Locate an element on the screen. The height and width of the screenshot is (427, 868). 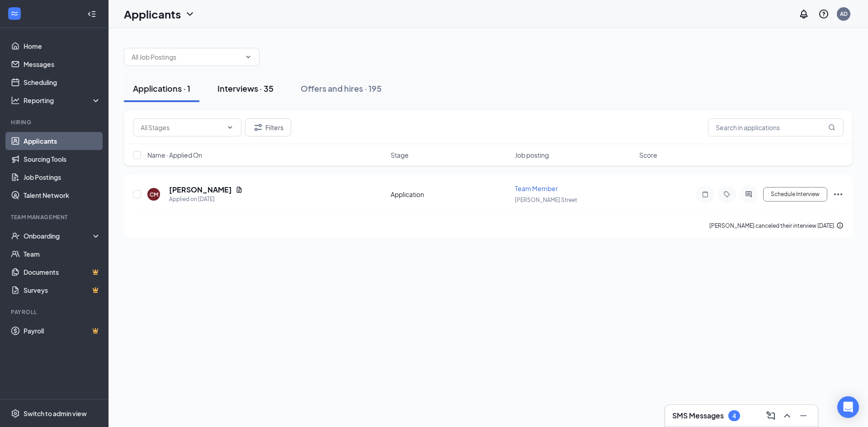
svg: Settings is located at coordinates (15, 414).